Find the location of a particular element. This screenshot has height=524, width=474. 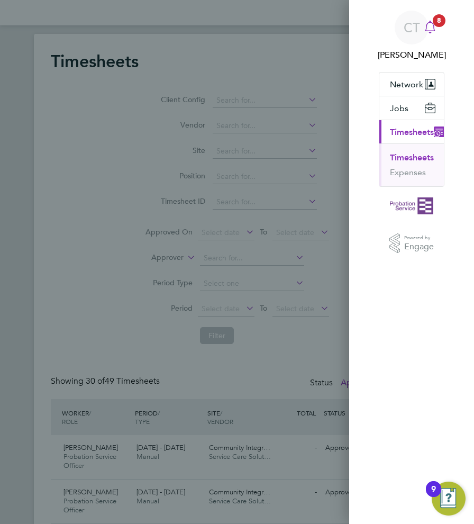

button: Expenses is located at coordinates (408, 173).